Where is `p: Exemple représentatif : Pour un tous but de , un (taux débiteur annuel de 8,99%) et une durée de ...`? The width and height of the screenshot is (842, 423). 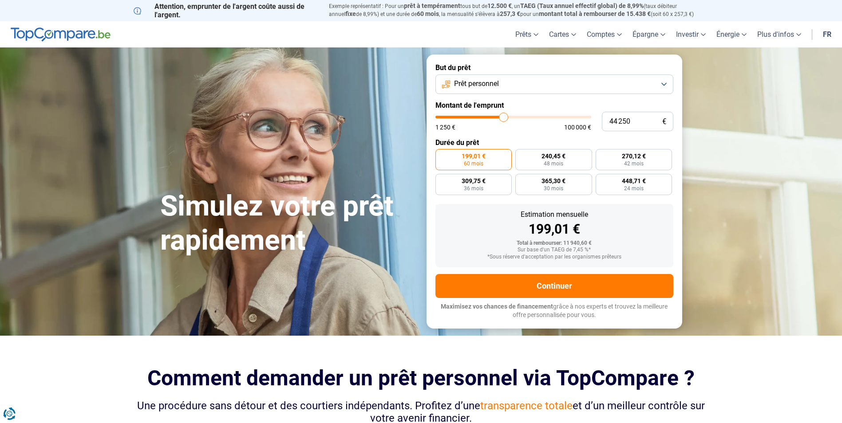
p: Exemple représentatif : Pour un tous but de , un (taux débiteur annuel de 8,99%) et une durée de ... is located at coordinates (519, 10).